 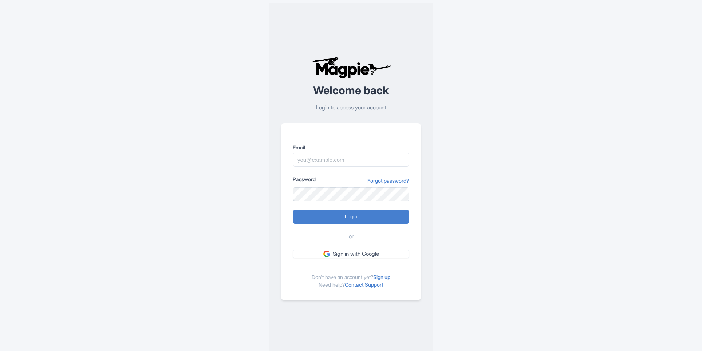 I want to click on span: or, so click(x=351, y=237).